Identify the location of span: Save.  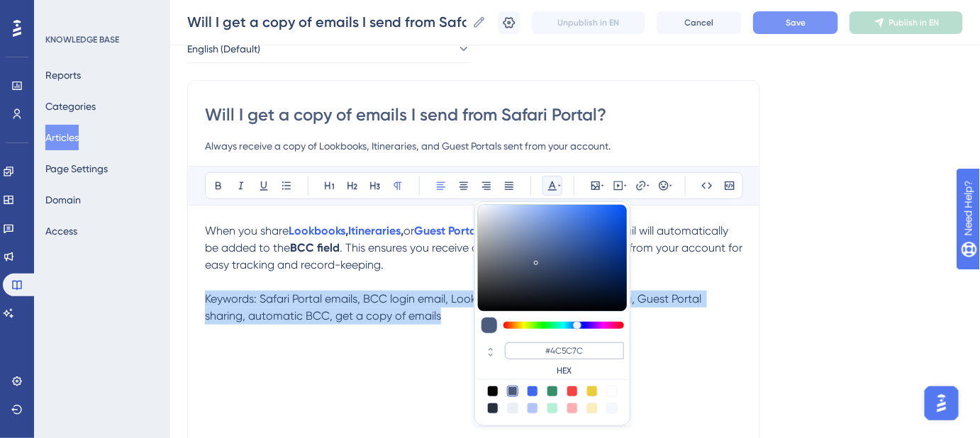
(796, 23).